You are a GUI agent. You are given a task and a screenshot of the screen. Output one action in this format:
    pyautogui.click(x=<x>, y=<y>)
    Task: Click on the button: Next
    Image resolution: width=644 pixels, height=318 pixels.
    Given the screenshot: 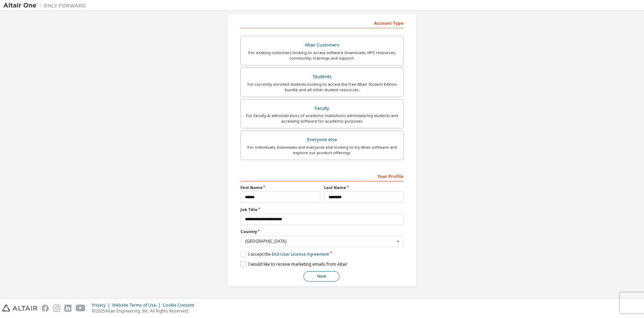 What is the action you would take?
    pyautogui.click(x=321, y=276)
    